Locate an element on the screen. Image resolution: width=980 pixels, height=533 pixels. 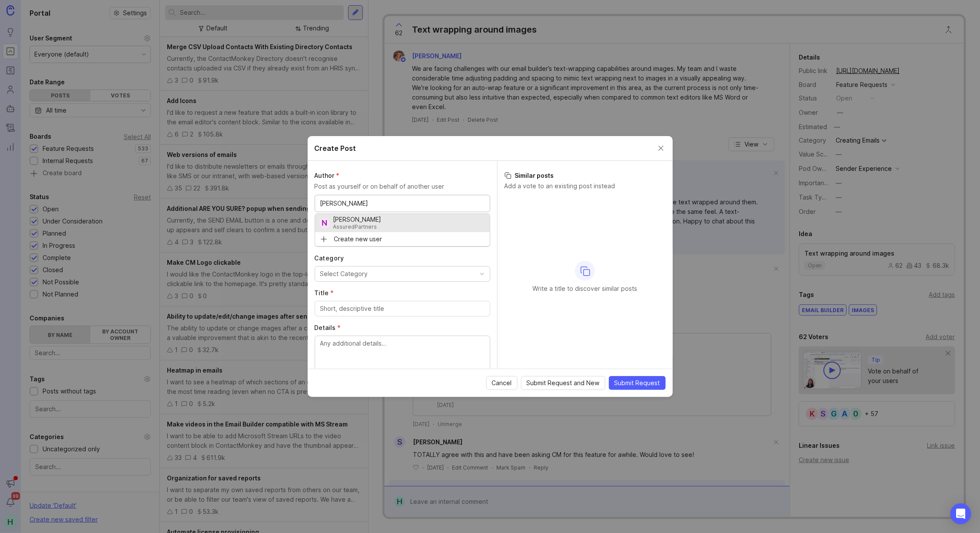
span: Cancel is located at coordinates (502, 383).